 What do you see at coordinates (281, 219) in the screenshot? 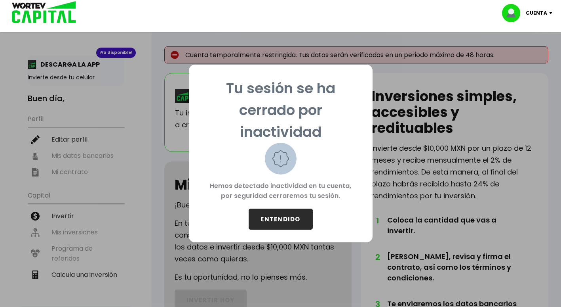
I see `button: ENTENDIDO` at bounding box center [281, 219].